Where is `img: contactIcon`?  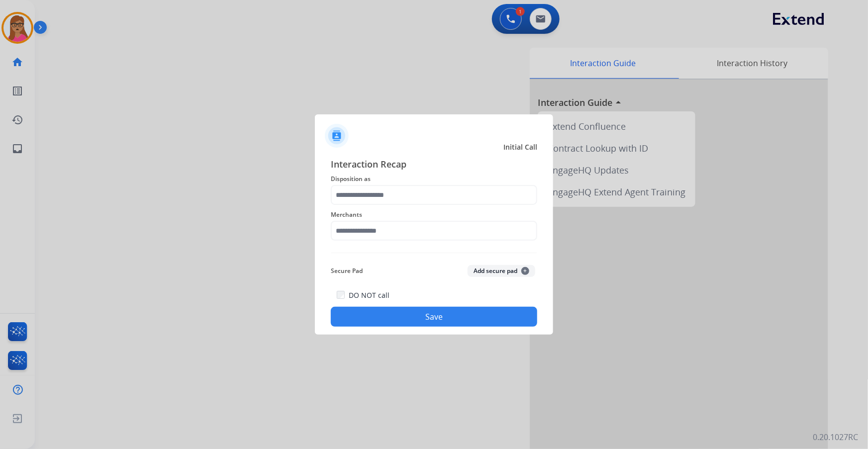 img: contactIcon is located at coordinates (337, 136).